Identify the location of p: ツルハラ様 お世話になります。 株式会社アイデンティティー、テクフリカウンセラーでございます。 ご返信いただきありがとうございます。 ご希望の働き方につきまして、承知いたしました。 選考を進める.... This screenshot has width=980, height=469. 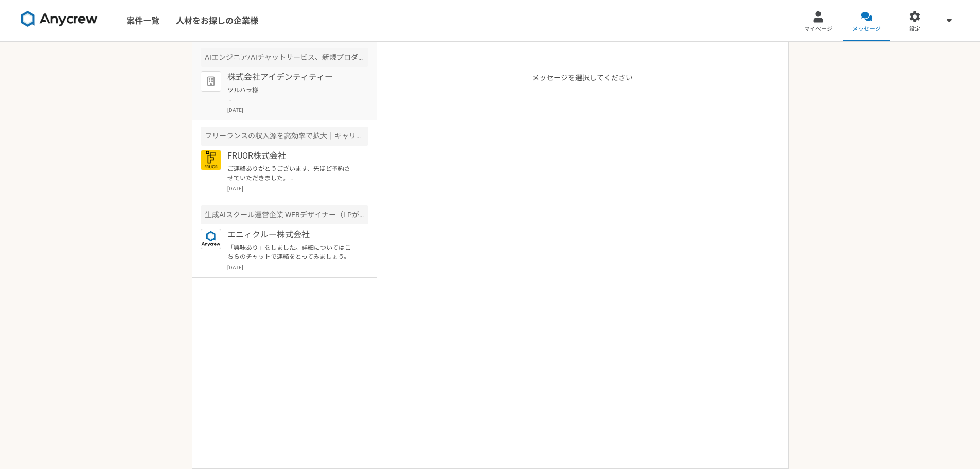
(290, 95).